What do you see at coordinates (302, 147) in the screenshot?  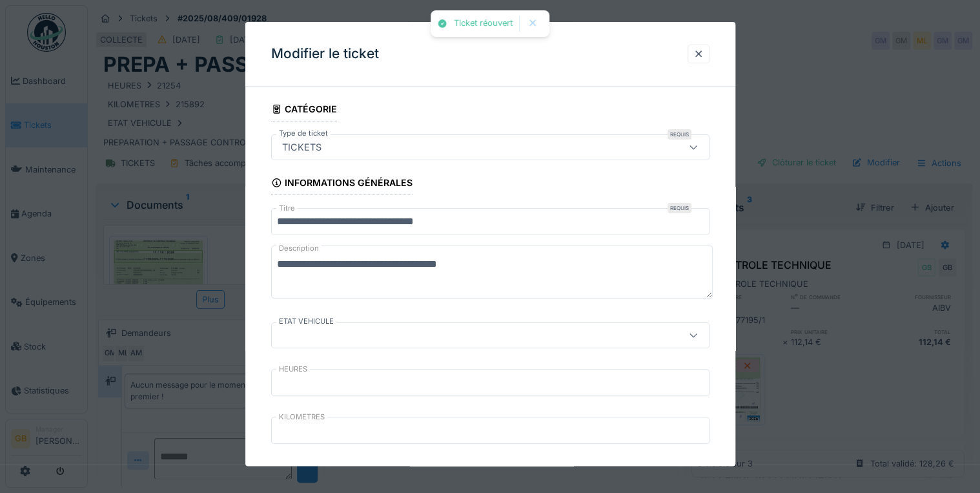 I see `div: TICKETS` at bounding box center [302, 147].